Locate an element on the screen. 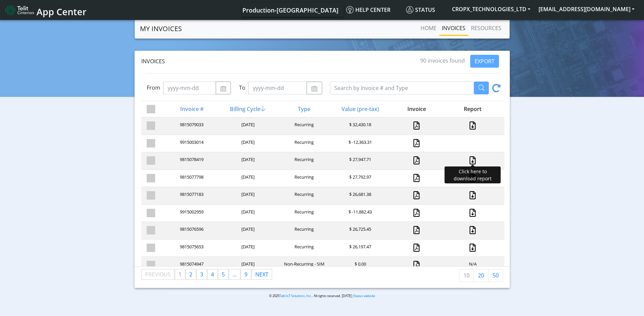 The height and width of the screenshot is (316, 644). div: $ 27,947.71 is located at coordinates (360, 161).